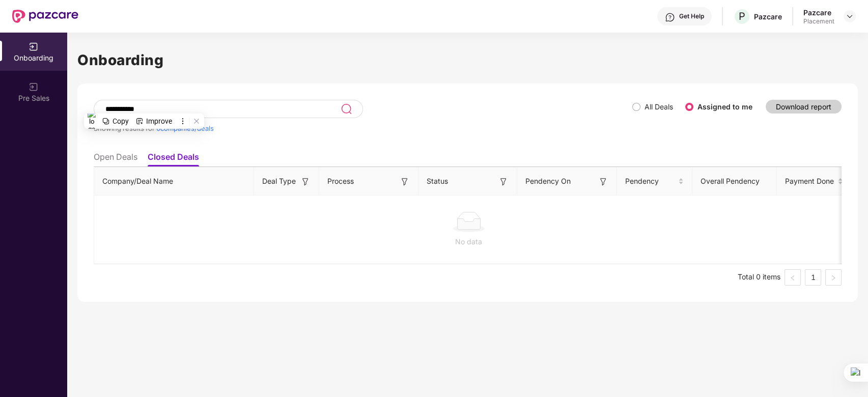 This screenshot has width=868, height=397. I want to click on th: Payment Done, so click(814, 181).